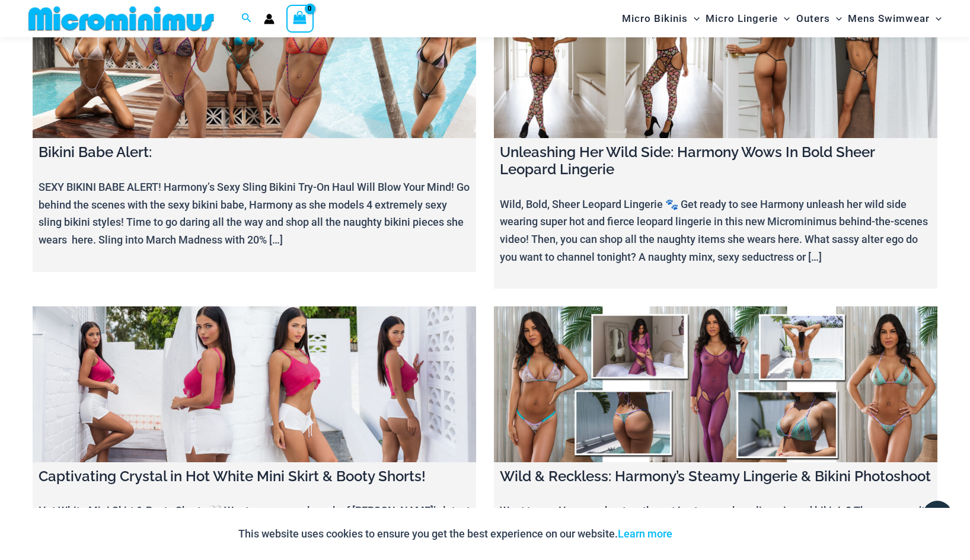 The height and width of the screenshot is (560, 970). I want to click on h4: Captivating Crystal in Hot White Mini Skirt & Booty Shorts!, so click(254, 476).